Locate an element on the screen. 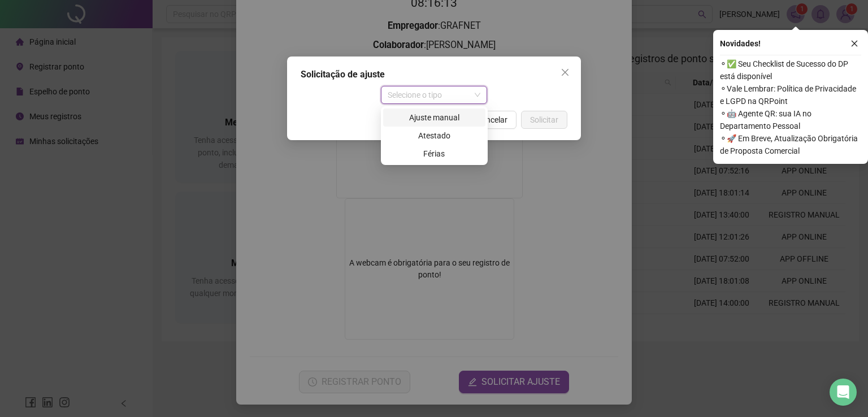  button: Close is located at coordinates (565, 72).